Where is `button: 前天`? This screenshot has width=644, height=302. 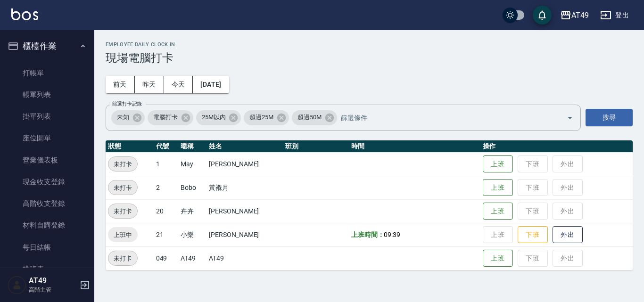 button: 前天 is located at coordinates (120, 84).